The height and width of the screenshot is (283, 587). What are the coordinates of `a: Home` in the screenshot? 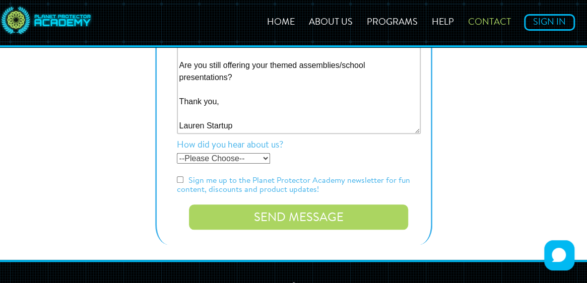 It's located at (281, 23).